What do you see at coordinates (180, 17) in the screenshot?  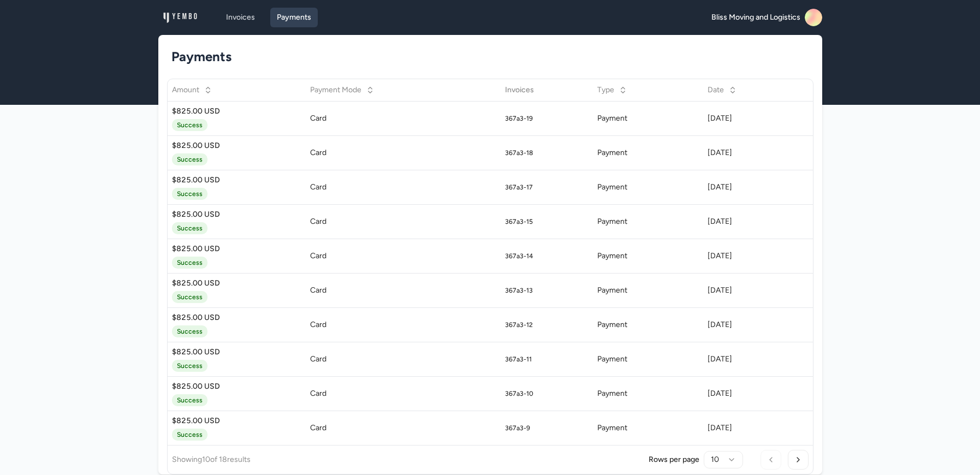 I see `img: logo_1739579967.png` at bounding box center [180, 17].